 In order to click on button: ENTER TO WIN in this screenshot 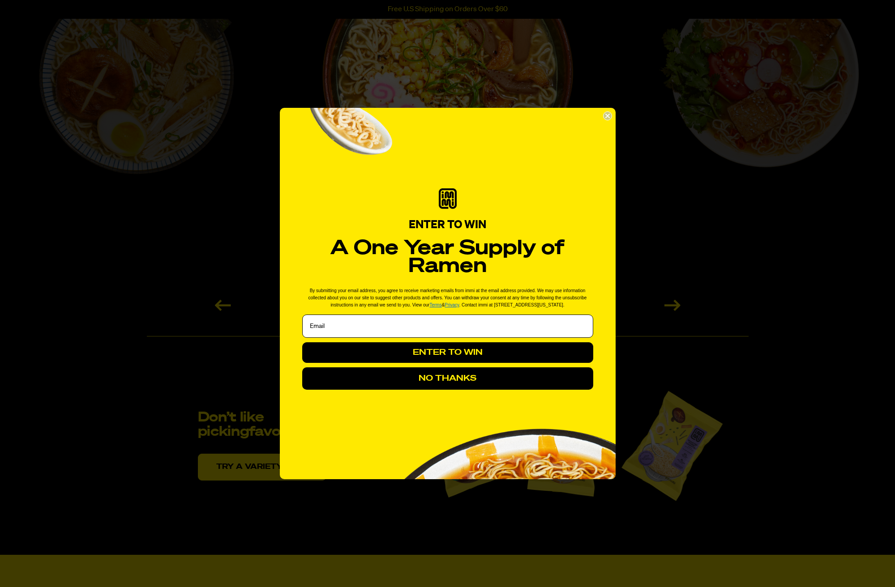, I will do `click(448, 353)`.